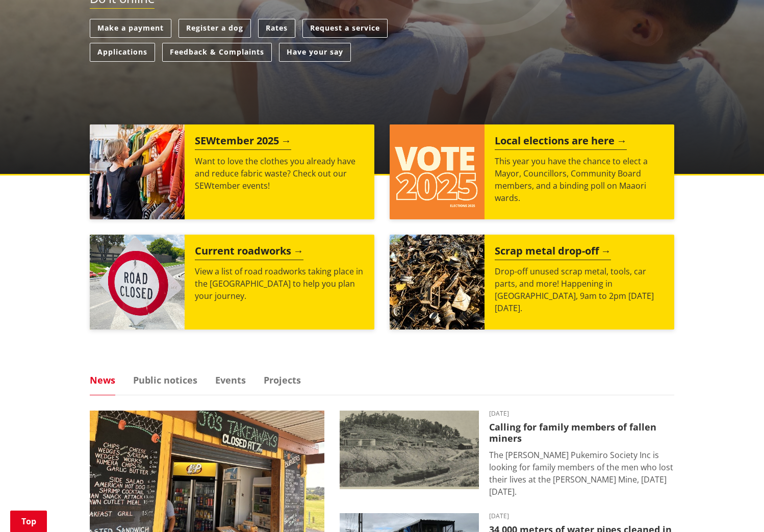  Describe the element at coordinates (345, 28) in the screenshot. I see `a: Request a service` at that location.